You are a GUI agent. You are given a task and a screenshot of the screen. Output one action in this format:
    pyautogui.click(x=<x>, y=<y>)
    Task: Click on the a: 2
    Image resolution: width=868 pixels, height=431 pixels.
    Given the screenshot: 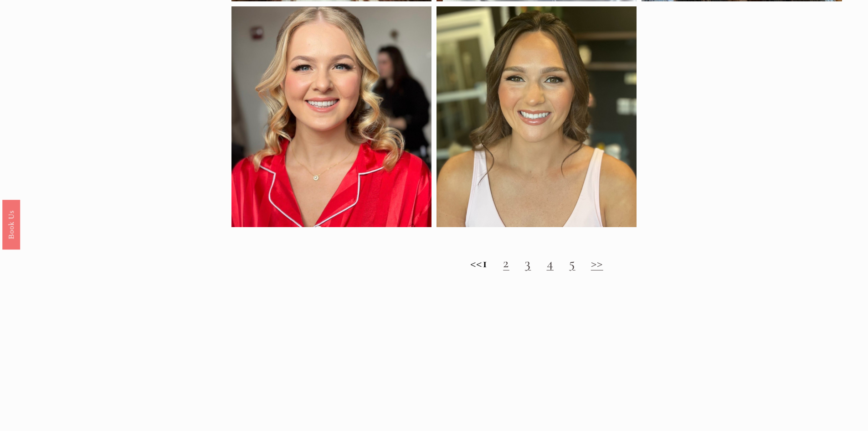 What is the action you would take?
    pyautogui.click(x=506, y=263)
    